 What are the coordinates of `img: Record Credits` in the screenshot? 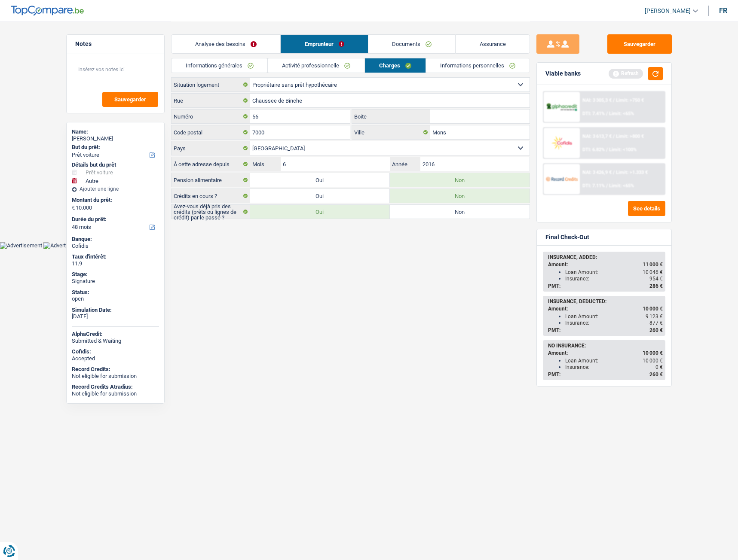 It's located at (562, 179).